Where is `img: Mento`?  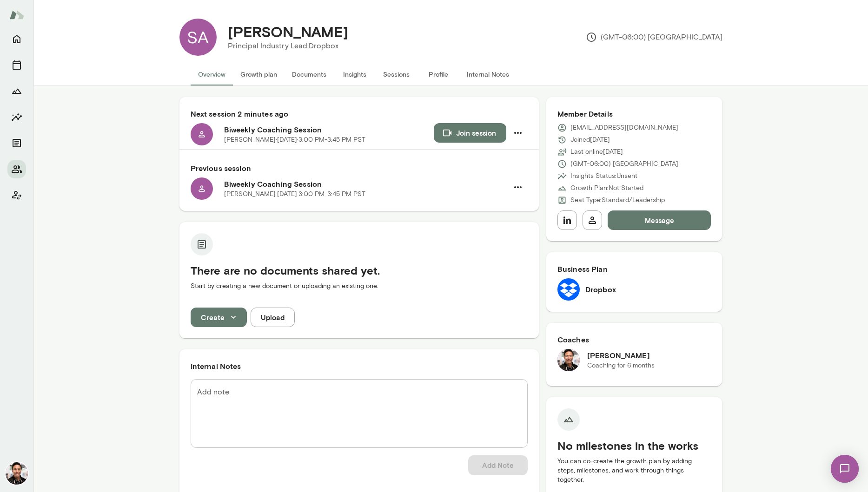
img: Mento is located at coordinates (17, 15).